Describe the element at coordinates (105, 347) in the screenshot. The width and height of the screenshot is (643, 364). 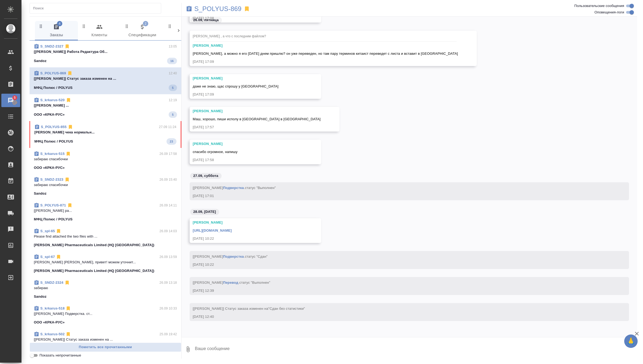
I see `button: Пометить все прочитанными` at that location.